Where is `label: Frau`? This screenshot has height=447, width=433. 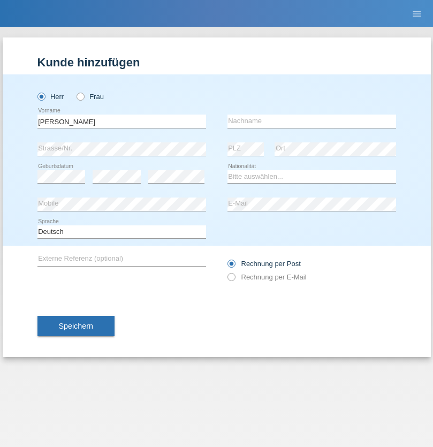
label: Frau is located at coordinates (90, 96).